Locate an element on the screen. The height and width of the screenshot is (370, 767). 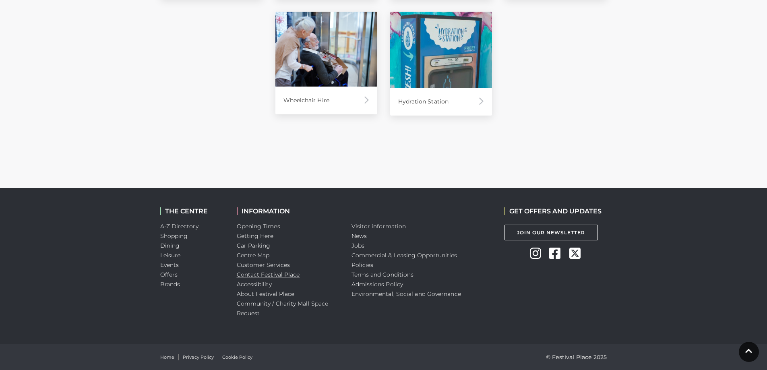
a: News is located at coordinates (359, 236).